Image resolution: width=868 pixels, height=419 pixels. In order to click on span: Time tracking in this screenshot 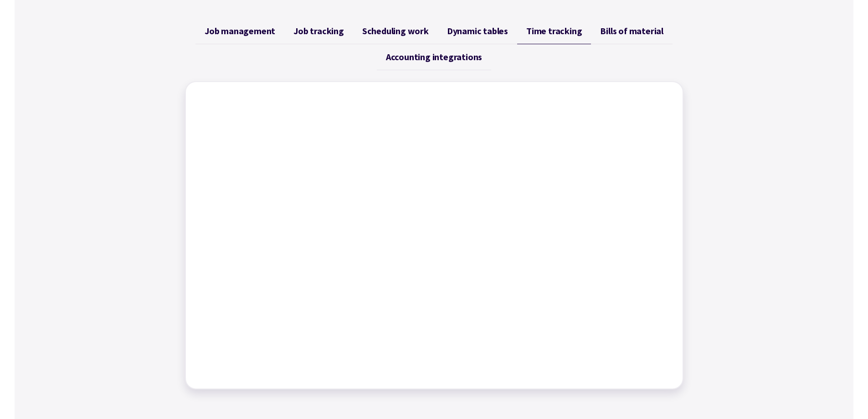, I will do `click(554, 31)`.